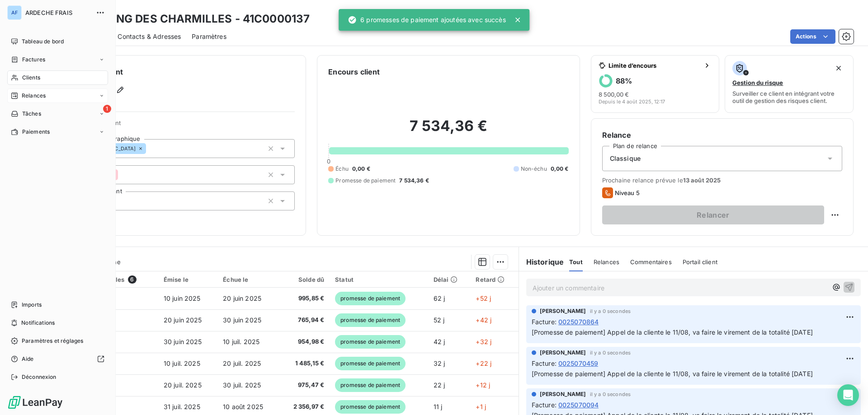  What do you see at coordinates (57, 78) in the screenshot?
I see `a: Clients` at bounding box center [57, 78].